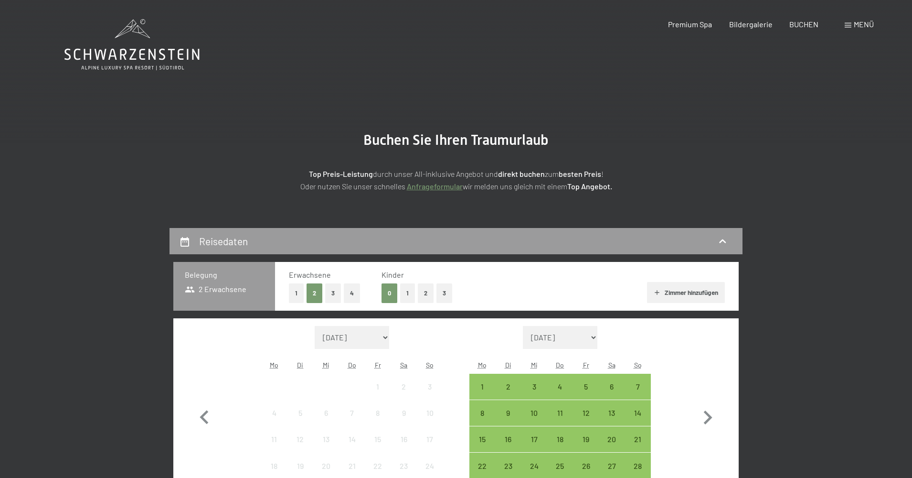 Image resolution: width=912 pixels, height=478 pixels. What do you see at coordinates (690, 24) in the screenshot?
I see `span: Premium Spa` at bounding box center [690, 24].